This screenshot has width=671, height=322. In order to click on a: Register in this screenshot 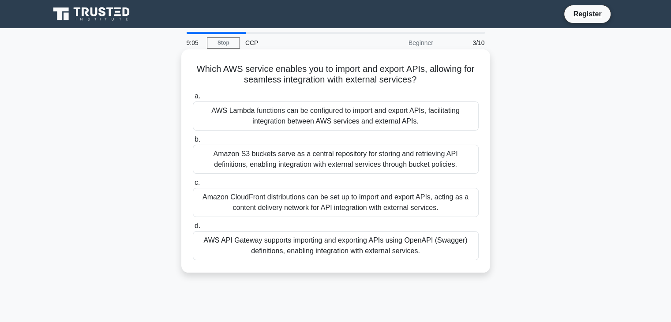, I will do `click(587, 14)`.